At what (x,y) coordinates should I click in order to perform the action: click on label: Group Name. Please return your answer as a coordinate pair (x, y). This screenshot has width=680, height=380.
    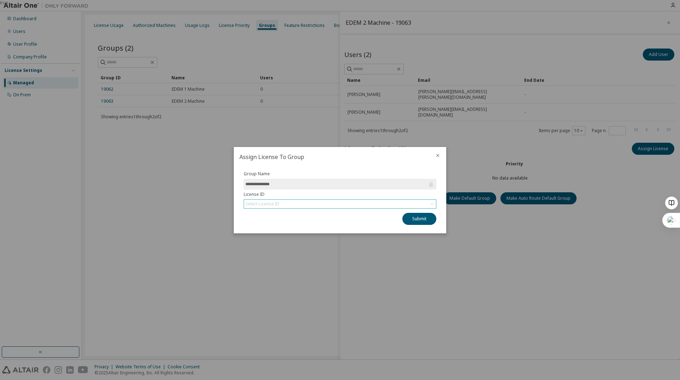
    Looking at the image, I should click on (340, 174).